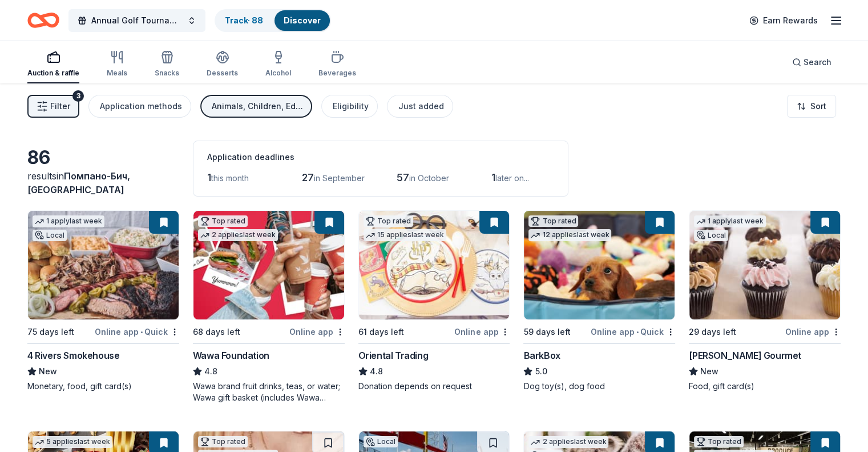 The image size is (868, 452). What do you see at coordinates (307, 177) in the screenshot?
I see `span: 27` at bounding box center [307, 177].